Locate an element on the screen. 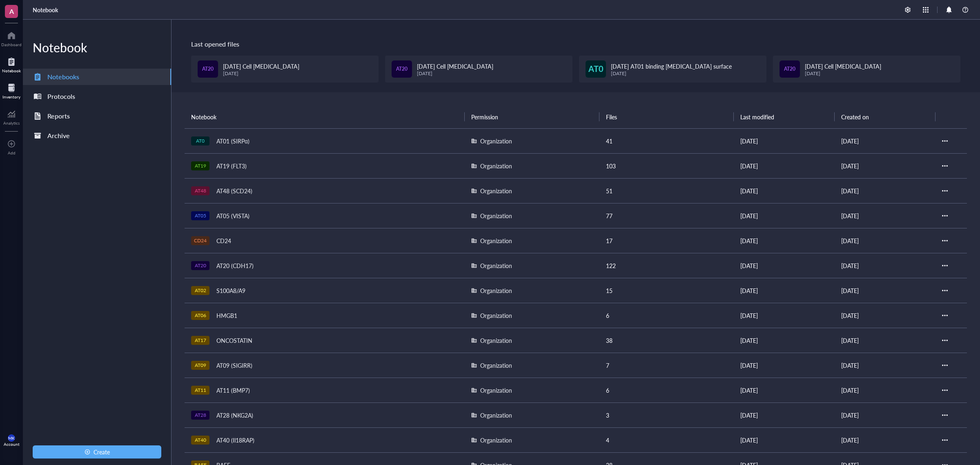  a: Inventory is located at coordinates (11, 90).